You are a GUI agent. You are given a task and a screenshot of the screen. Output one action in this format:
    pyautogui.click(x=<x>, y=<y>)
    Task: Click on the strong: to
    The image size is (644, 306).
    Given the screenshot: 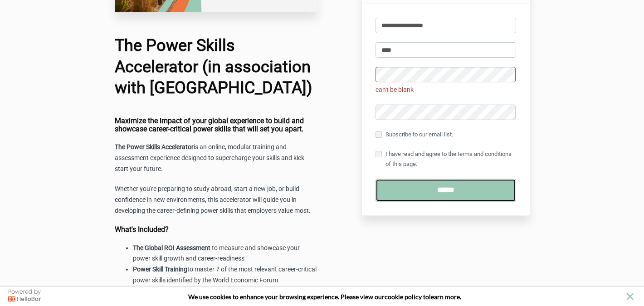 What is the action you would take?
    pyautogui.click(x=426, y=296)
    